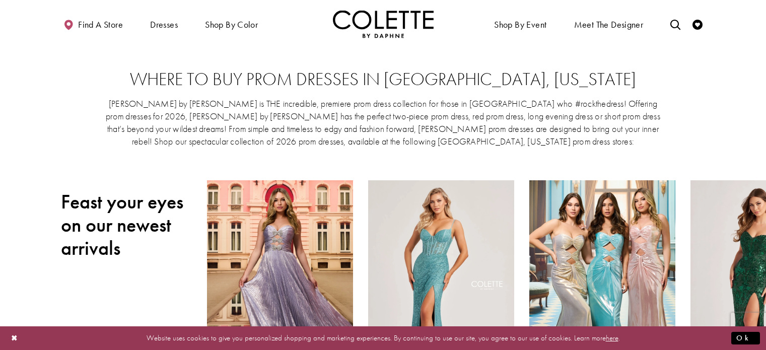 This screenshot has width=766, height=350. I want to click on button: Submit Dialog, so click(746, 338).